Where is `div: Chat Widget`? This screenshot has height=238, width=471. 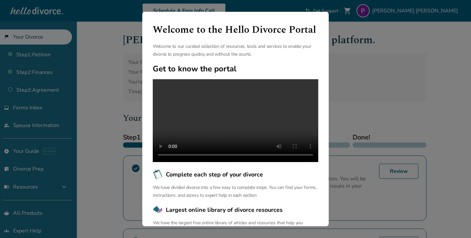
div: Chat Widget is located at coordinates (455, 222).